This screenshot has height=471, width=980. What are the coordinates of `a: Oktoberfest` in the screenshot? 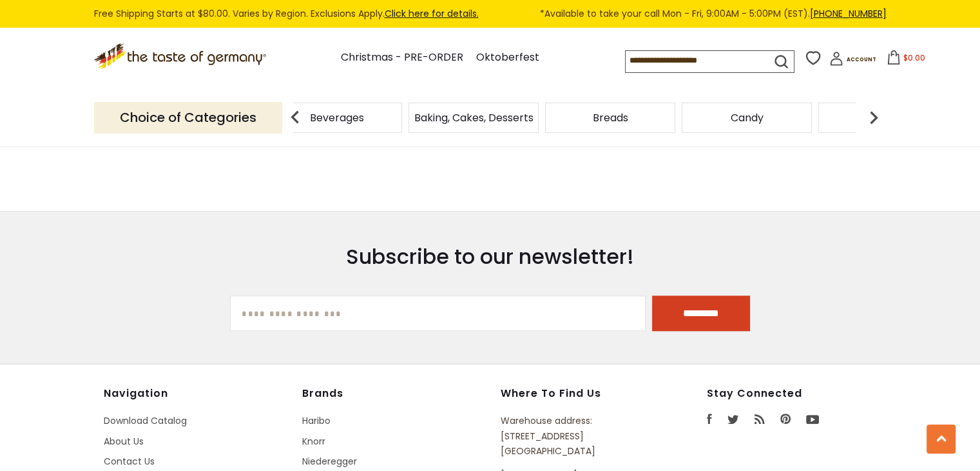 It's located at (508, 57).